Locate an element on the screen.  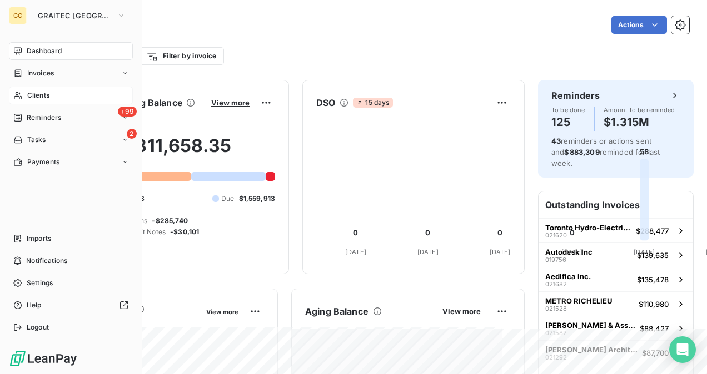
h6: Reminders is located at coordinates (575, 96).